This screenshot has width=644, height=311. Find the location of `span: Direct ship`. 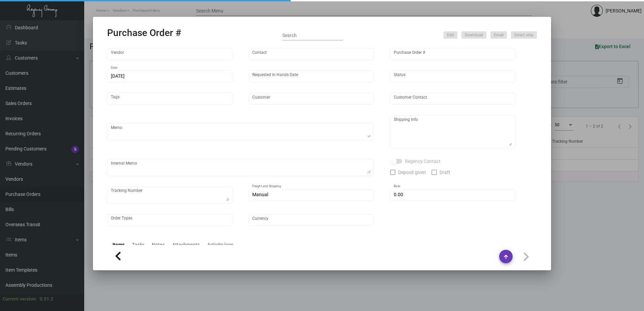

span: Direct ship is located at coordinates (524, 35).